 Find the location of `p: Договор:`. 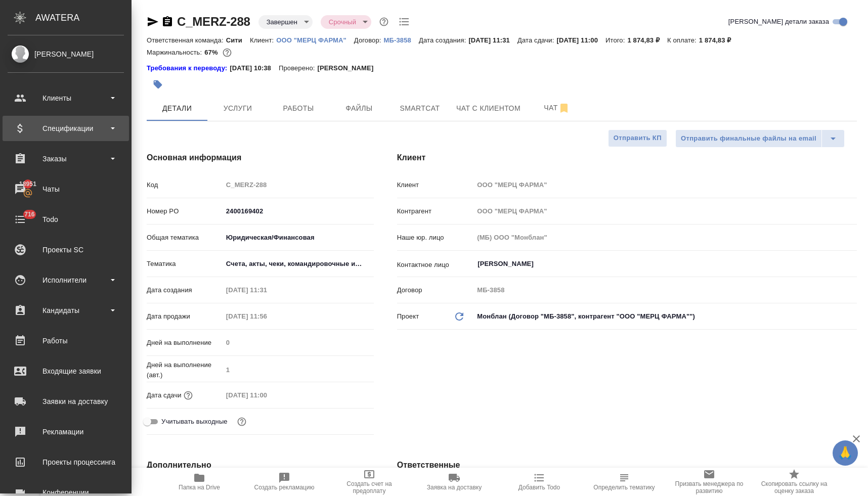

p: Договор: is located at coordinates (369, 40).